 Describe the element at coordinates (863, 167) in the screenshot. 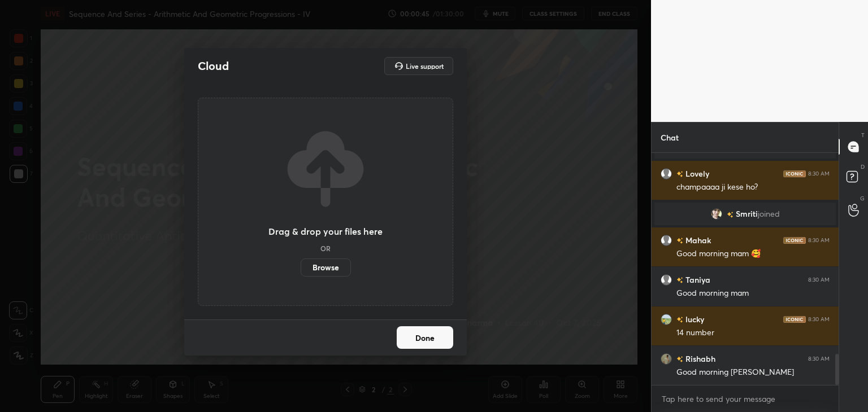

I see `p: D` at that location.